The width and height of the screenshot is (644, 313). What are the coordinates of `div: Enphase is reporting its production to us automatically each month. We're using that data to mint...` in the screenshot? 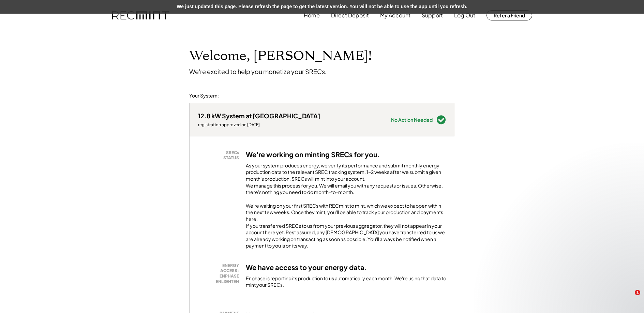 It's located at (346, 281).